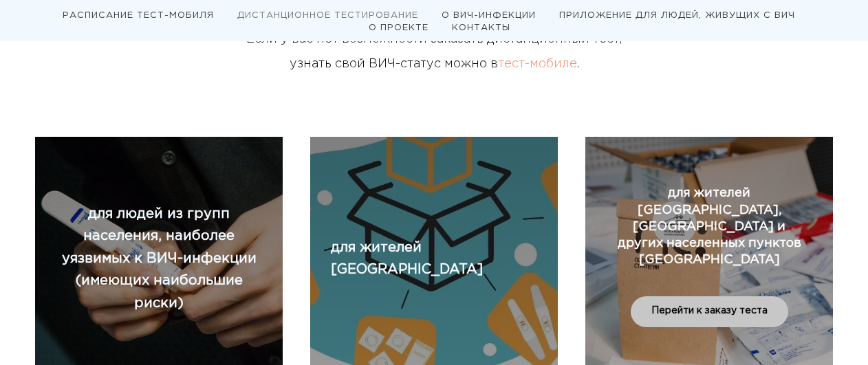  What do you see at coordinates (677, 15) in the screenshot?
I see `a: ПРИЛОЖЕНИЕ ДЛЯ ЛЮДЕЙ, ЖИВУЩИХ С ВИЧ` at bounding box center [677, 15].